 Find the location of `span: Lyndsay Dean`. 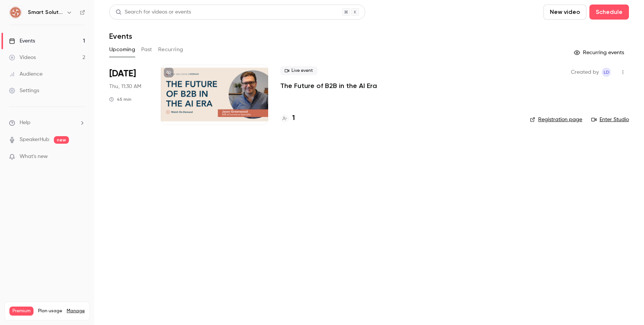

span: Lyndsay Dean is located at coordinates (606, 72).